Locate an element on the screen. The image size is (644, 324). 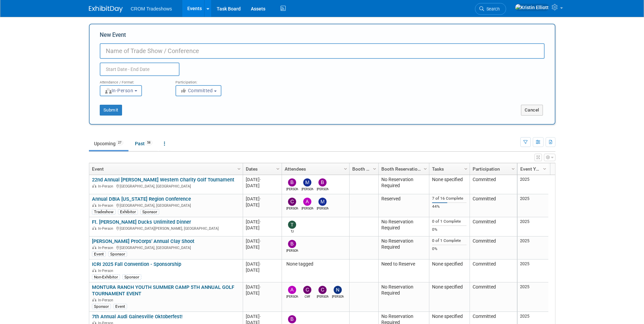
td: Need to Reserve is located at coordinates (404, 271).